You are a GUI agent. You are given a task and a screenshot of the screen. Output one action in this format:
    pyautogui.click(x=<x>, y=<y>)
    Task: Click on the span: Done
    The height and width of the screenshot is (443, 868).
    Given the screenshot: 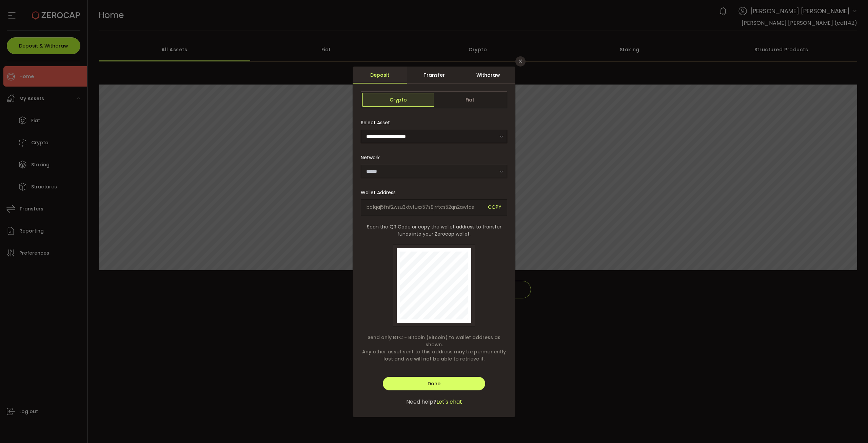 What is the action you would take?
    pyautogui.click(x=434, y=383)
    